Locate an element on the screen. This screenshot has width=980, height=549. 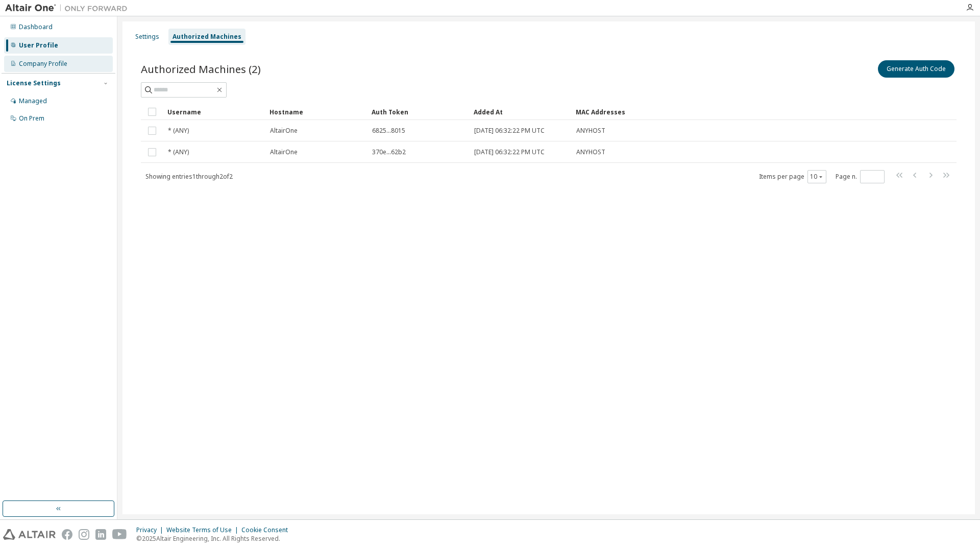
span: 370e...62b2 is located at coordinates (389, 152).